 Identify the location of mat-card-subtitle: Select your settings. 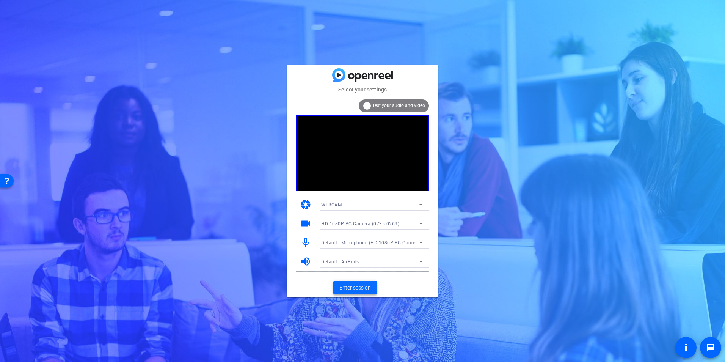
(363, 90).